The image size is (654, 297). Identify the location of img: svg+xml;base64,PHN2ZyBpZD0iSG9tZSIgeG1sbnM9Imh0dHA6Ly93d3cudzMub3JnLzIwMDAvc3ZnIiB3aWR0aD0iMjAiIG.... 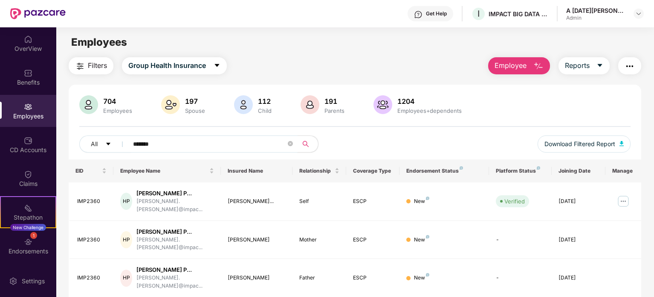
(28, 39).